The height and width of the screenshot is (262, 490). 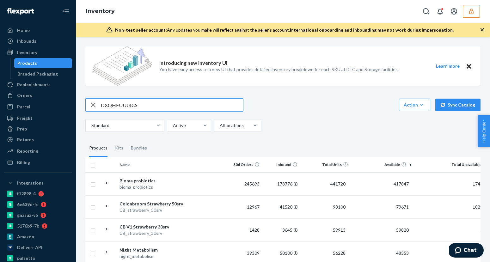 What do you see at coordinates (38, 226) in the screenshot?
I see `a: 5176b9-7b` at bounding box center [38, 226].